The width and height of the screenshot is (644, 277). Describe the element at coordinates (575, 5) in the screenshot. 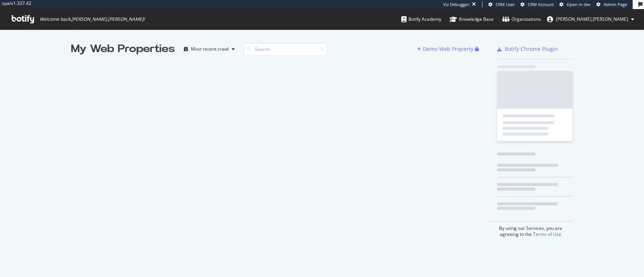

I see `a: Open in dev` at that location.